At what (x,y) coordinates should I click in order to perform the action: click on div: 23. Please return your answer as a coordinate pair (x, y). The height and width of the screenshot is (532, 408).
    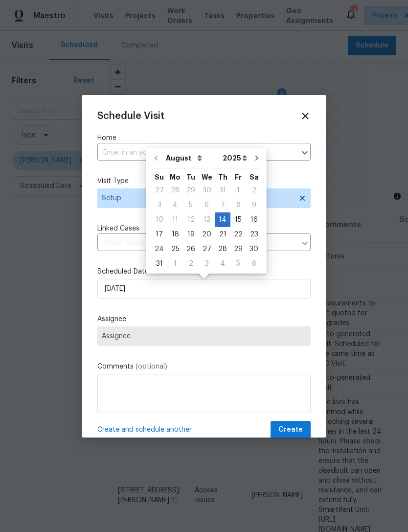
    Looking at the image, I should click on (254, 235).